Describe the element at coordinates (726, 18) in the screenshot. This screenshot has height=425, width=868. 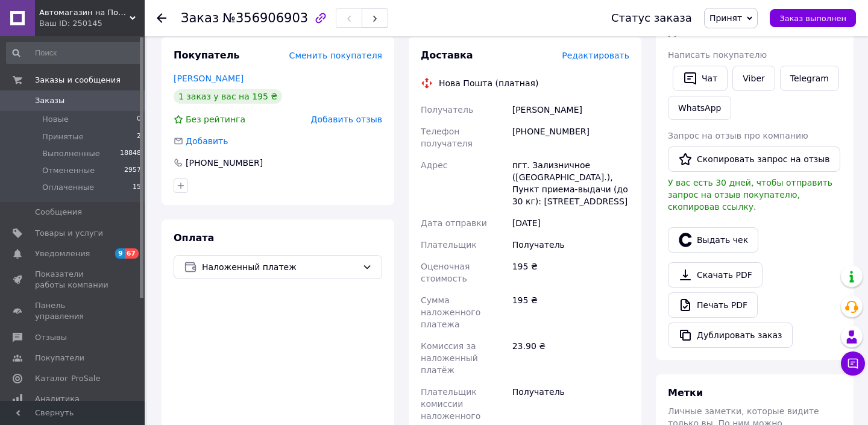
I see `span: Принят` at that location.